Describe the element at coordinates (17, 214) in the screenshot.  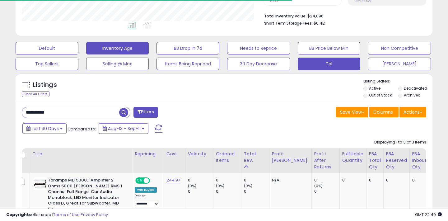
I see `strong: Copyright` at that location.